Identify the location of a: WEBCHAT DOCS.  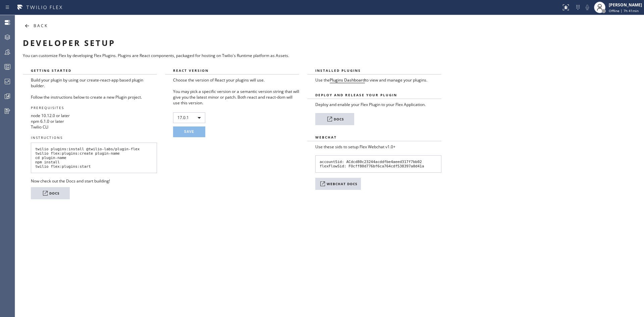
(338, 184).